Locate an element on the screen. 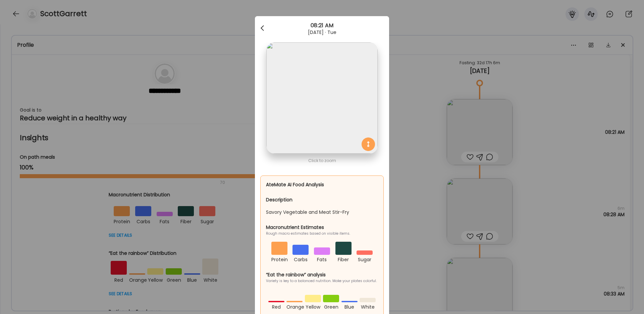 This screenshot has width=644, height=314. div: Variety is key to a balanced nutrition. Make your plates colorful. is located at coordinates (322, 281).